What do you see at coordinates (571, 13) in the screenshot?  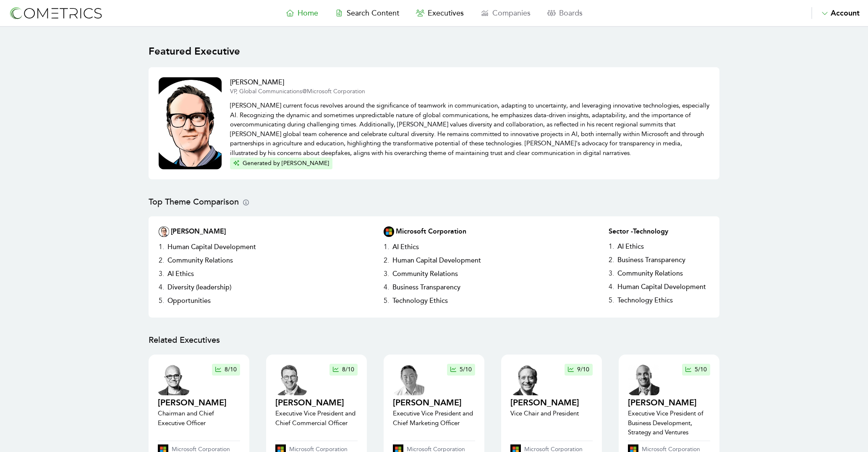 I see `span: Boards` at bounding box center [571, 13].